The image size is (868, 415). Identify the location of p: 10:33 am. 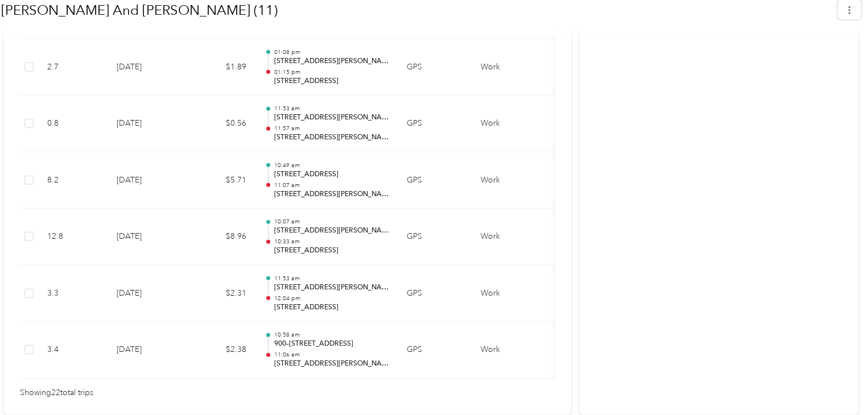
(331, 241).